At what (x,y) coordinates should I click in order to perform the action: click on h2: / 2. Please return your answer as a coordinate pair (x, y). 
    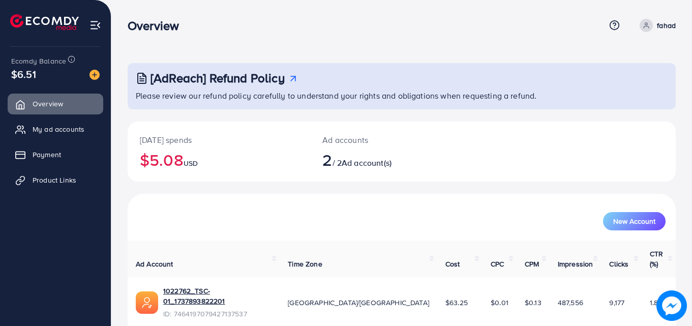
    Looking at the image, I should click on (379, 160).